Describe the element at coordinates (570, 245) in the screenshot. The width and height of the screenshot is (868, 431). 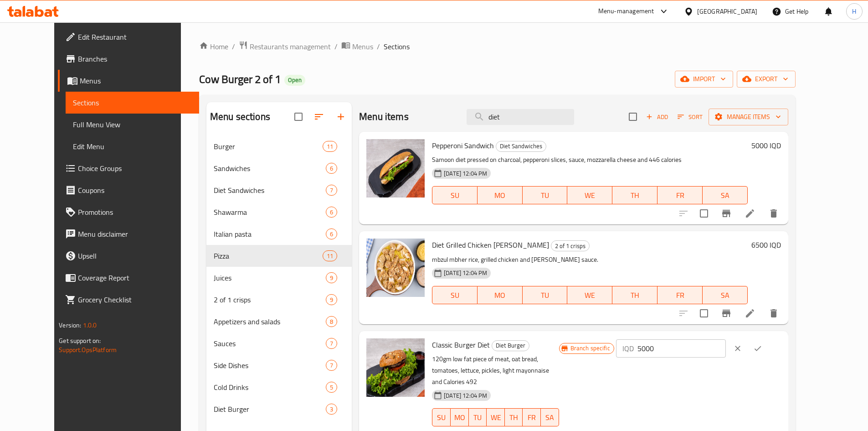
I see `div: 2 of 1 crisps` at that location.